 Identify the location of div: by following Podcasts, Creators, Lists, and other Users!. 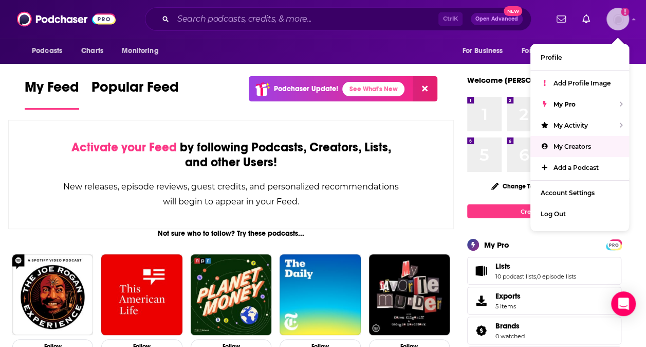
(231, 155).